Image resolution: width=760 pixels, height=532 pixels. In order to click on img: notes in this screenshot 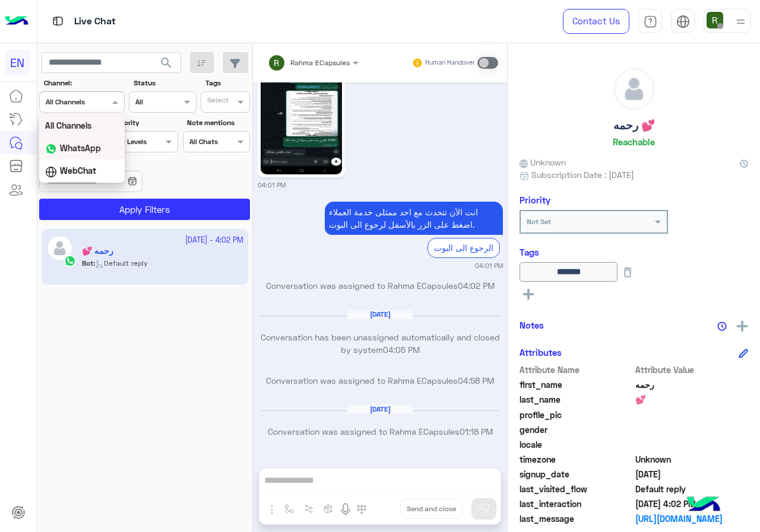, I will do `click(722, 326)`.